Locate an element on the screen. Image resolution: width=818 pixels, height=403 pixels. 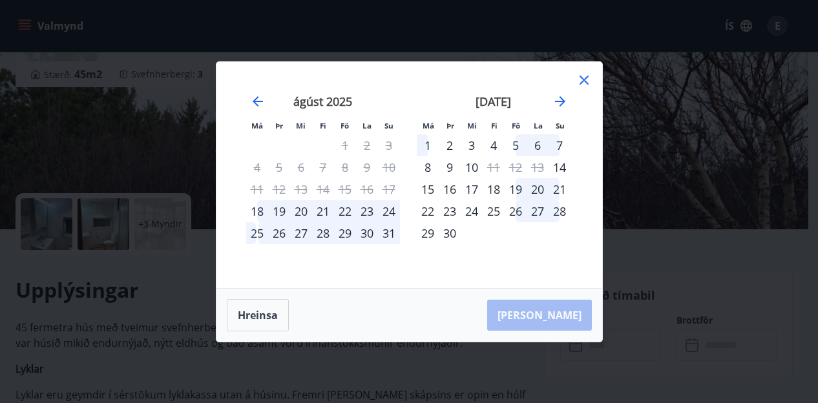
td: Not available. föstudagur, 12. september 2025 is located at coordinates (516, 167).